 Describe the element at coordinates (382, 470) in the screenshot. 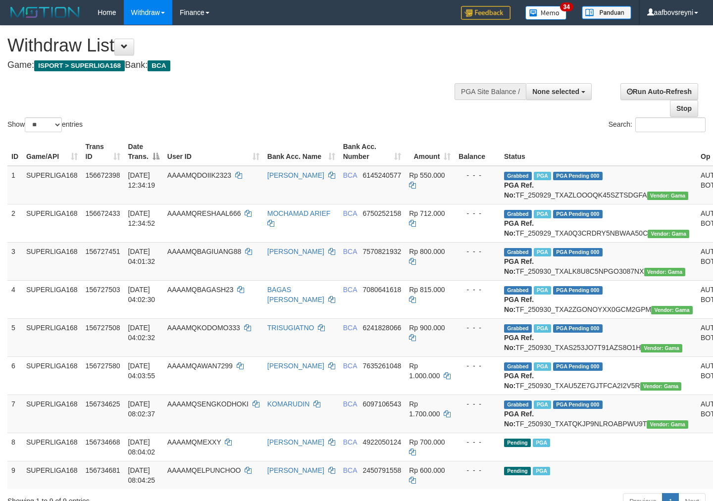

I see `span: Copy 2450791558 to clipboard` at that location.